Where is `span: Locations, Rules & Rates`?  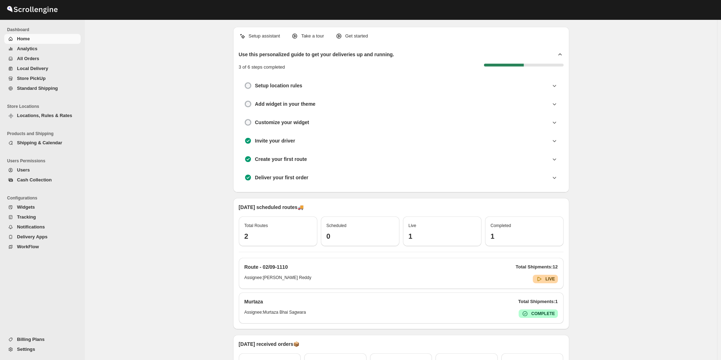
span: Locations, Rules & Rates is located at coordinates (45, 115).